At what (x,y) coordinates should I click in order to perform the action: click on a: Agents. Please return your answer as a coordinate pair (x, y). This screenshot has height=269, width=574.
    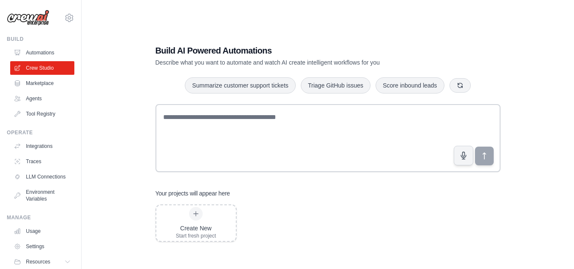
    Looking at the image, I should click on (42, 98).